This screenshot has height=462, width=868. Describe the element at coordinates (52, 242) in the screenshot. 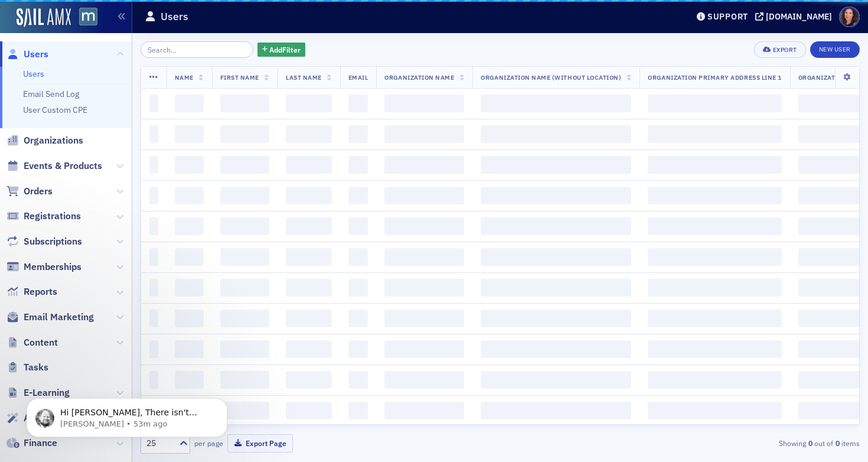

I see `span: Subscriptions` at that location.